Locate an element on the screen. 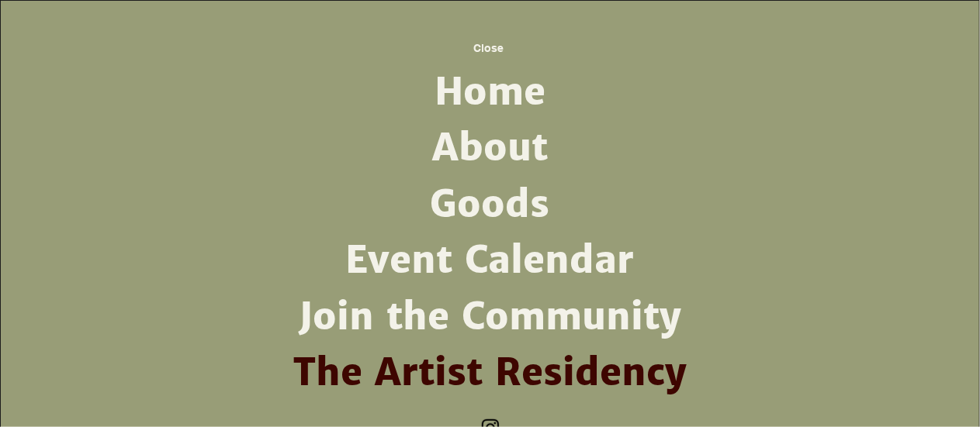  button: Close is located at coordinates (489, 48).